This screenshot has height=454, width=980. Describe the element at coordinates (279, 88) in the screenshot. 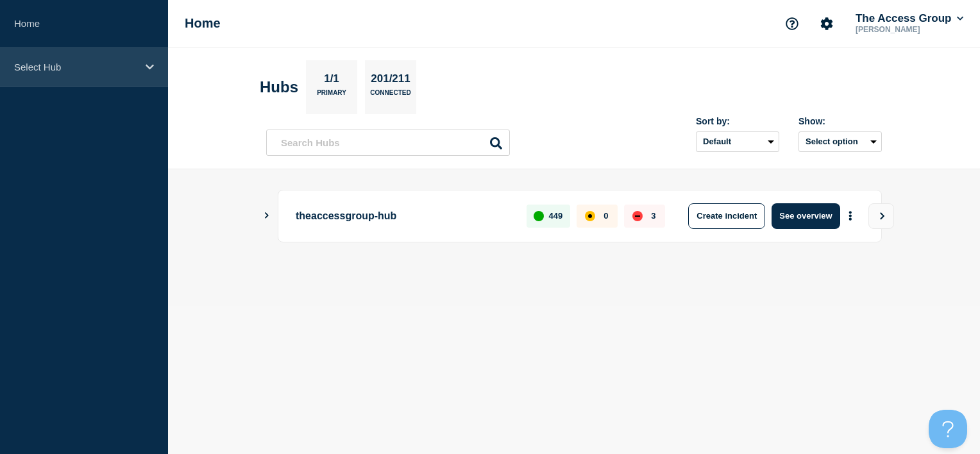

I see `h2: Hubs` at that location.